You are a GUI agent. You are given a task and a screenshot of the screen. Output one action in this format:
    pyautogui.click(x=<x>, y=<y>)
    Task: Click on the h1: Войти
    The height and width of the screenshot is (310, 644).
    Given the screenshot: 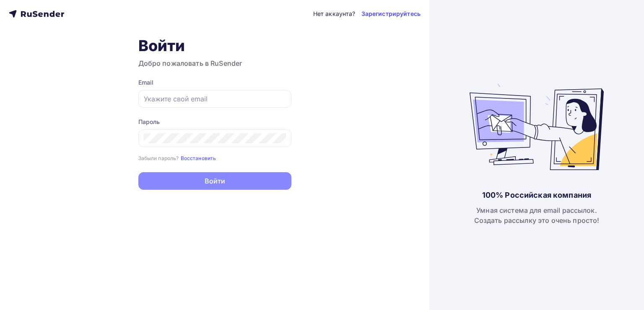 What is the action you would take?
    pyautogui.click(x=215, y=46)
    